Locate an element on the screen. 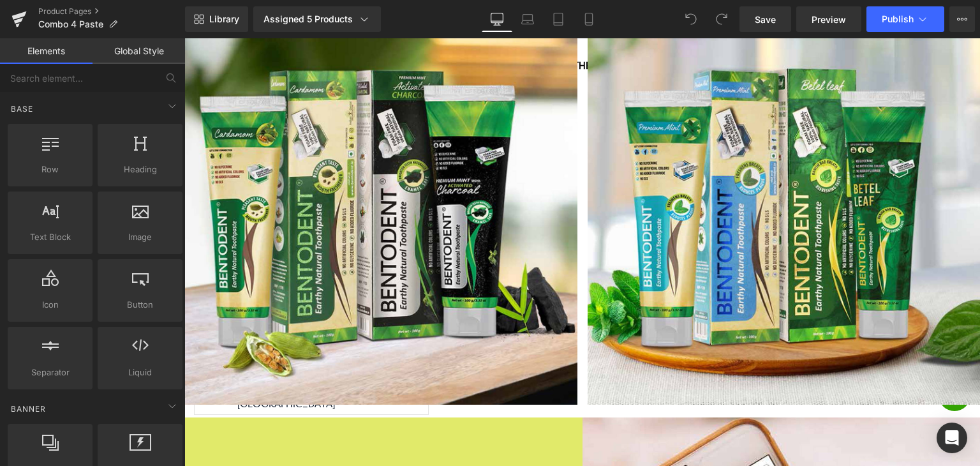 This screenshot has width=980, height=466. span: Row is located at coordinates (49, 169).